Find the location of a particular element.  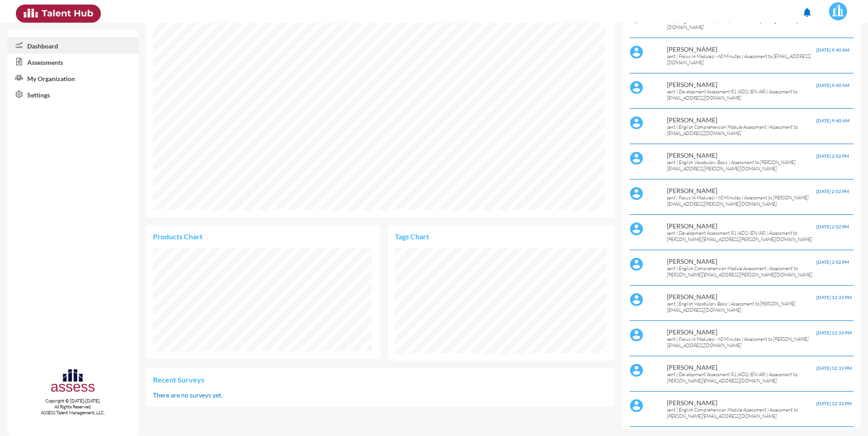

p: There are no surveys yet. is located at coordinates (188, 395).